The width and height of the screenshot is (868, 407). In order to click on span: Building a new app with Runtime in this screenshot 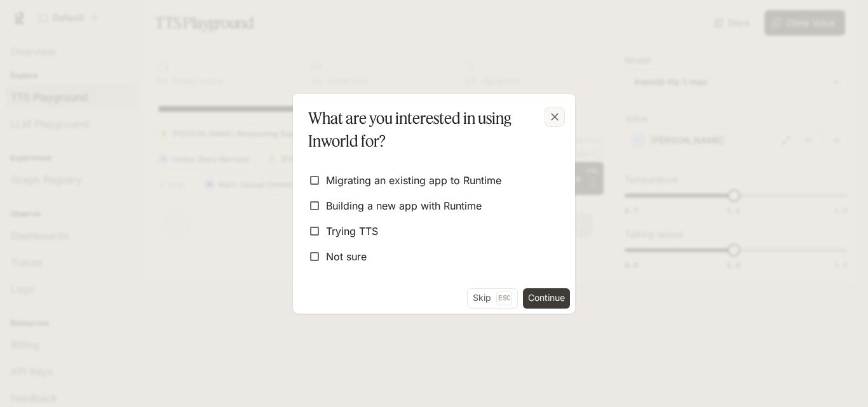, I will do `click(404, 206)`.